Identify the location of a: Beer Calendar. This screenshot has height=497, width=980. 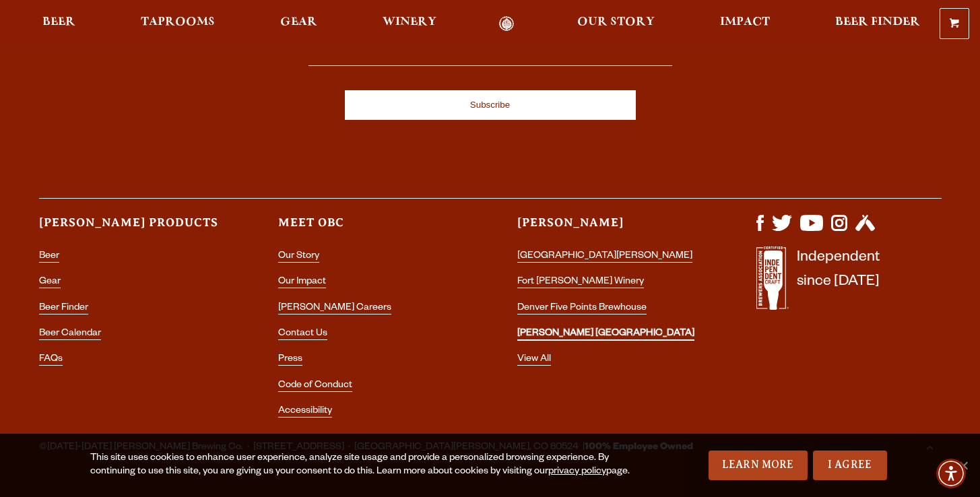
(70, 334).